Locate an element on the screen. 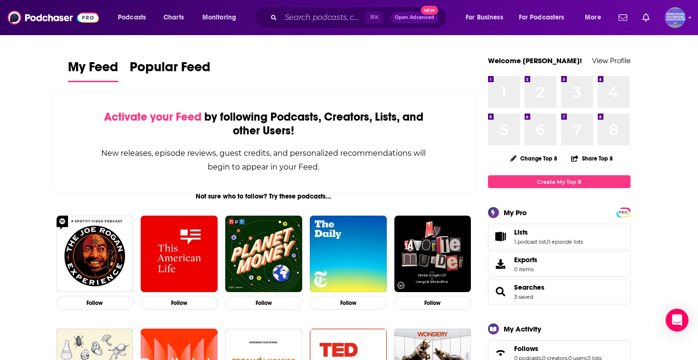 The width and height of the screenshot is (698, 360). span: Open Advanced is located at coordinates (414, 18).